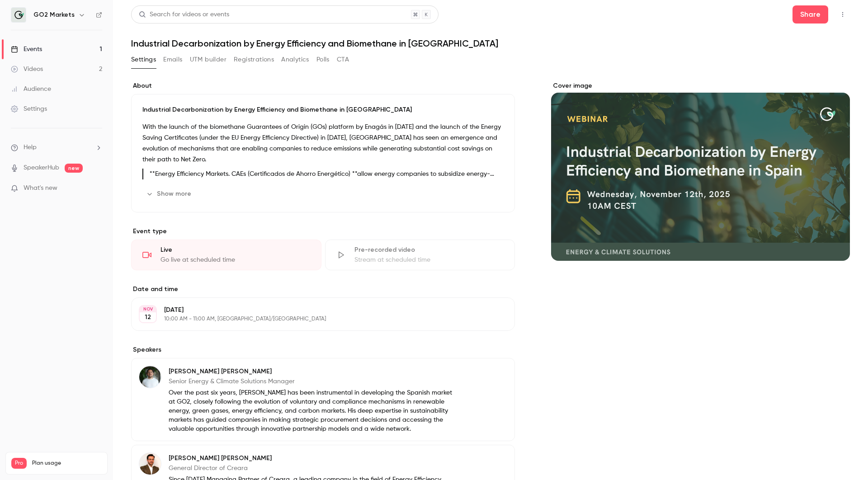 The height and width of the screenshot is (480, 868). I want to click on p: General Director of Creara, so click(313, 468).